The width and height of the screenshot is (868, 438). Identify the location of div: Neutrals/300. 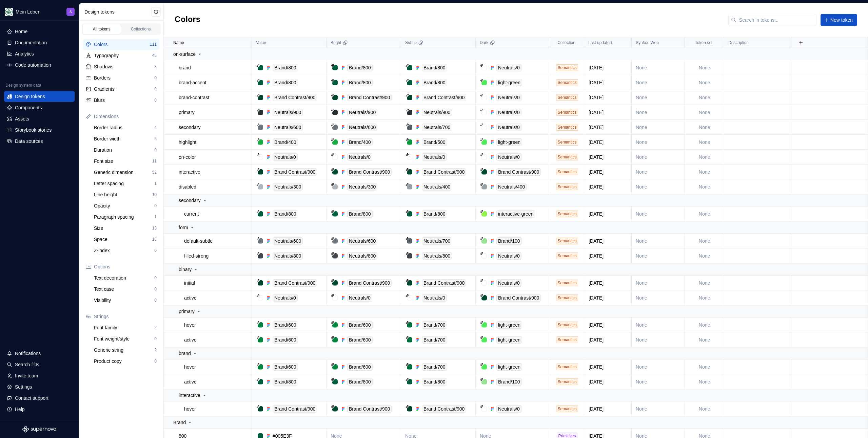
(288, 187).